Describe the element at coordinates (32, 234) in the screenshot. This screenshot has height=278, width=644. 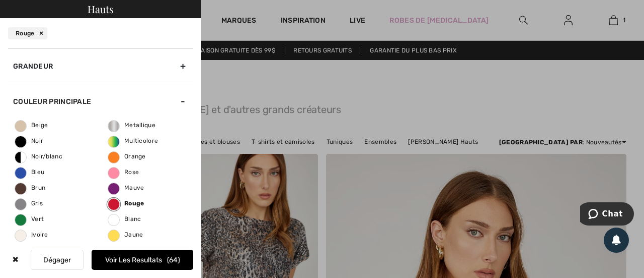
I see `span: Ivoire` at that location.